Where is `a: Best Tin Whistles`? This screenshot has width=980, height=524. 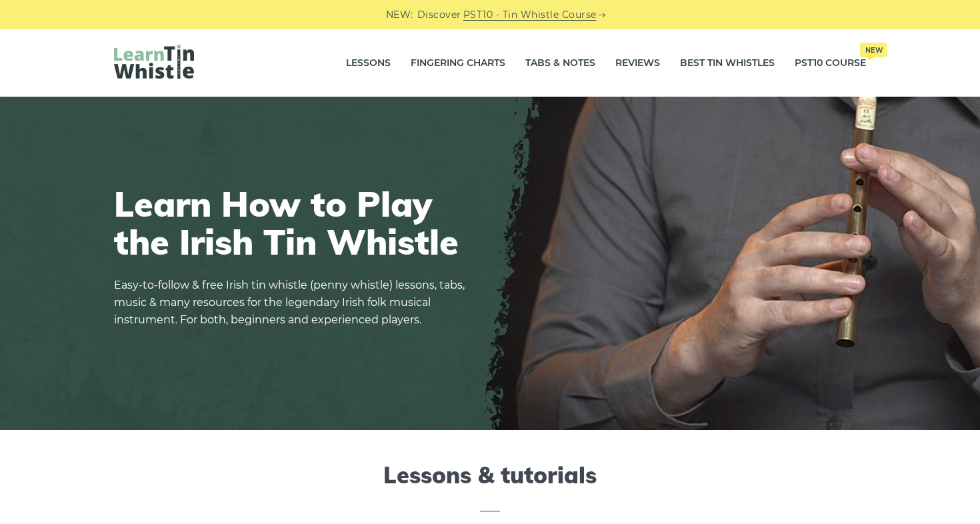 a: Best Tin Whistles is located at coordinates (727, 64).